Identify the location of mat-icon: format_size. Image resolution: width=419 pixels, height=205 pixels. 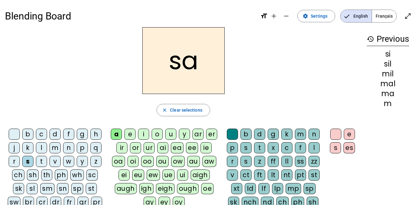
(264, 16).